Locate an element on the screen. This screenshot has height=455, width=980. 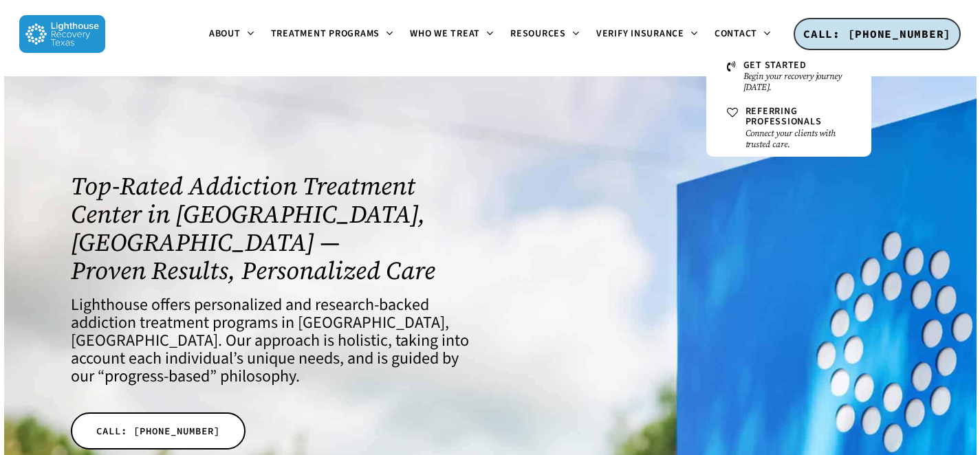
span: Verify Insurance is located at coordinates (641, 33).